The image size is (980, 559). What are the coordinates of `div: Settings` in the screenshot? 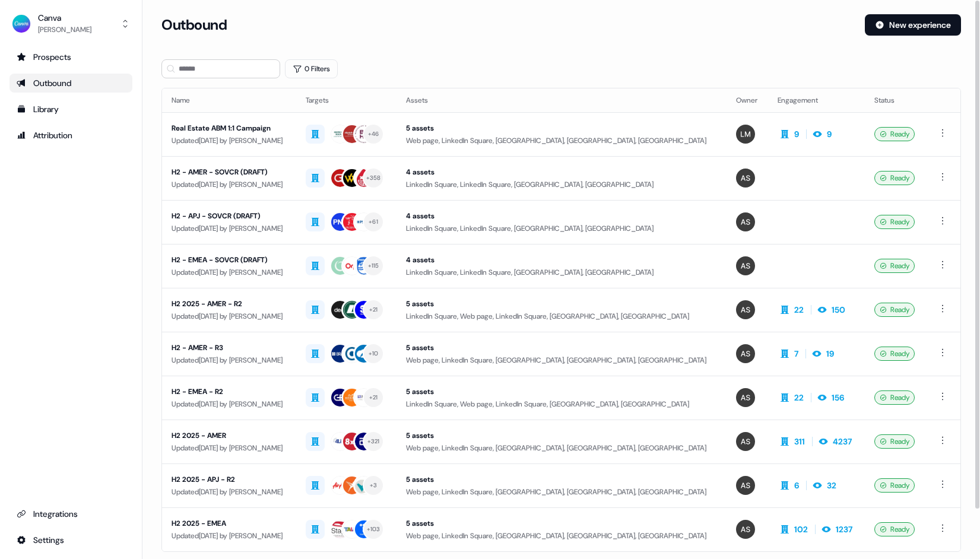 It's located at (70, 540).